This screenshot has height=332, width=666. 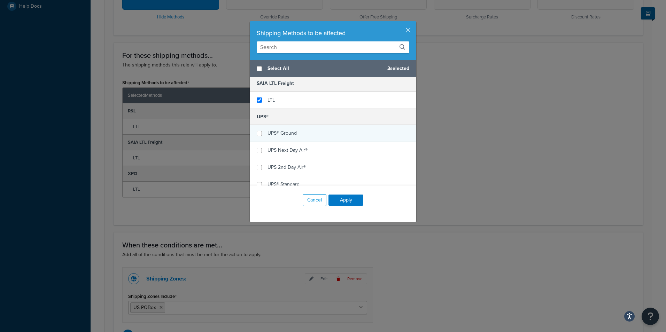 What do you see at coordinates (315, 200) in the screenshot?
I see `button: Cancel` at bounding box center [315, 200].